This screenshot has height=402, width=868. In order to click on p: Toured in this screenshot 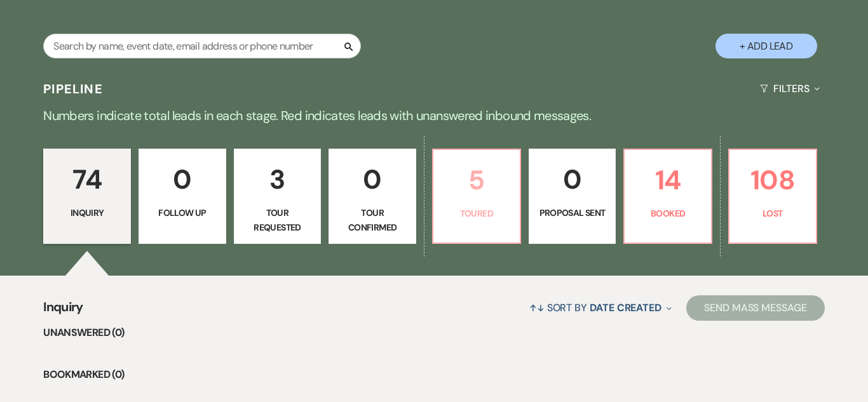, I will do `click(477, 213)`.